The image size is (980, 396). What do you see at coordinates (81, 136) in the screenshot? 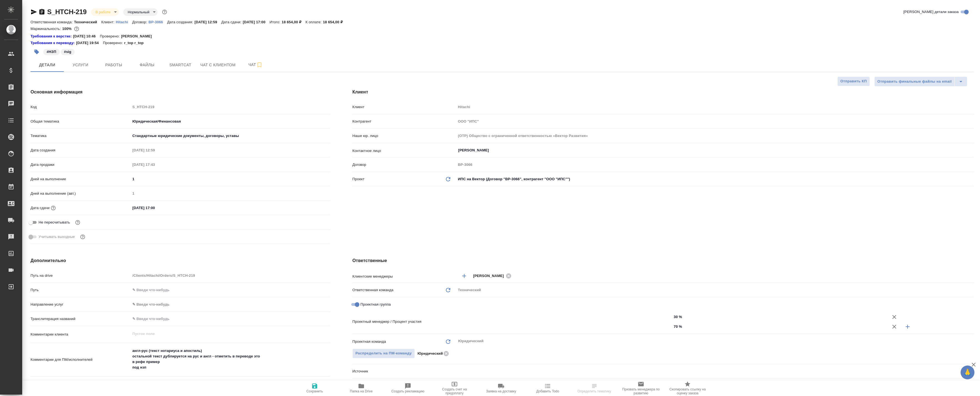
I see `p: Тематика` at bounding box center [81, 136].